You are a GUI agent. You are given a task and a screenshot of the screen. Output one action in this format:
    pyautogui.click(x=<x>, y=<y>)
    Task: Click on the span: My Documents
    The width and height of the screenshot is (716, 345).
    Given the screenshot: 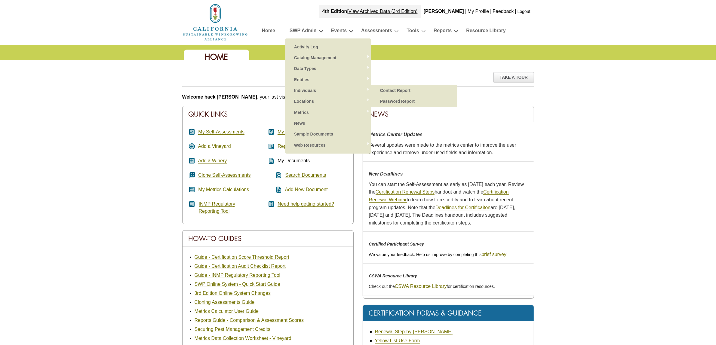 What is the action you would take?
    pyautogui.click(x=293, y=160)
    